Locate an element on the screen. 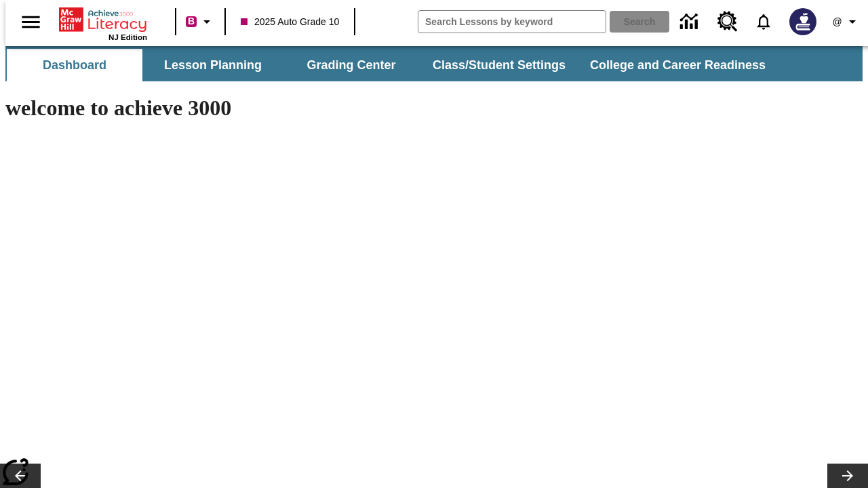  span: B is located at coordinates (192, 21).